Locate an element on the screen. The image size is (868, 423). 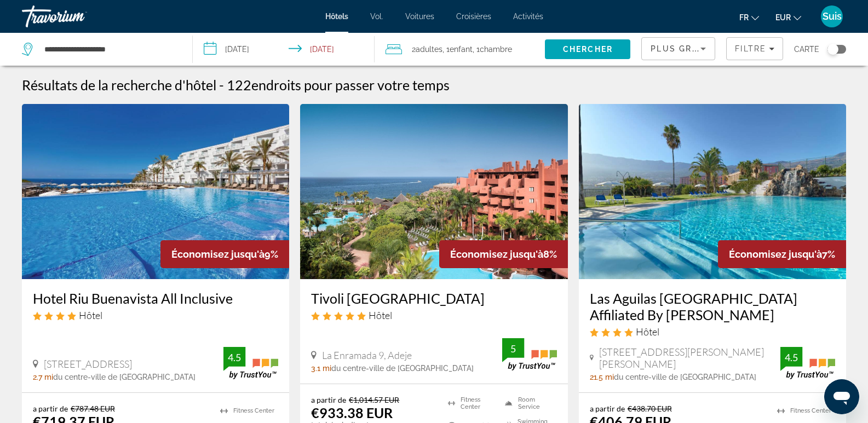
button: Filters is located at coordinates (755, 48).